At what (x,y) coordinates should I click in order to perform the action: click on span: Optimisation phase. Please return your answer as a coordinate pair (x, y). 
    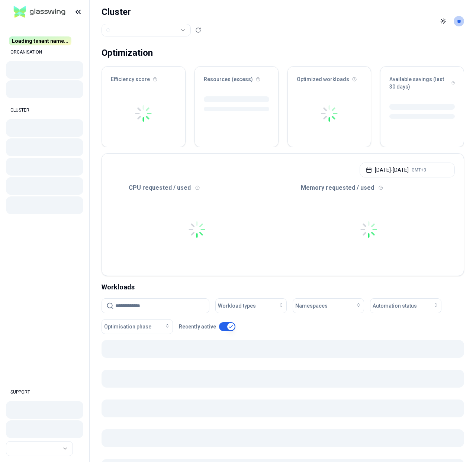
    Looking at the image, I should click on (128, 326).